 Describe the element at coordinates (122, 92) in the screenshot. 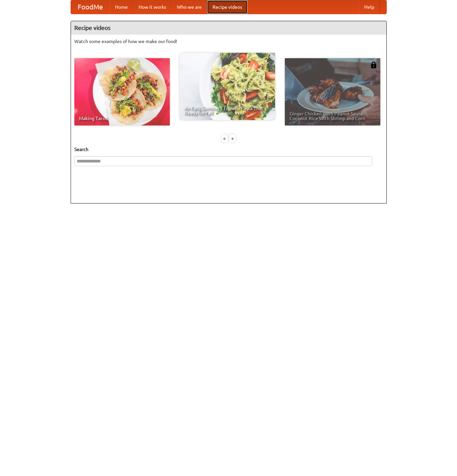

I see `a: Making Tacos` at that location.